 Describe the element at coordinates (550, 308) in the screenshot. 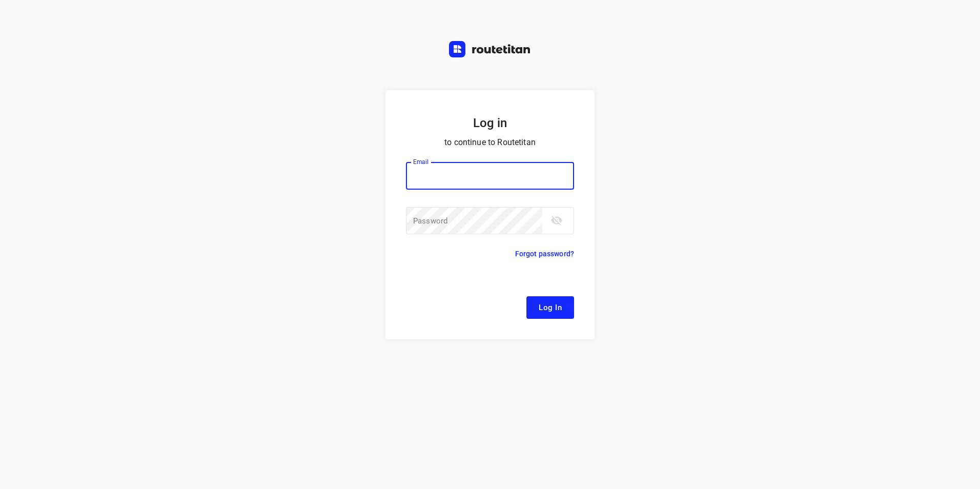

I see `button: Log In` at that location.